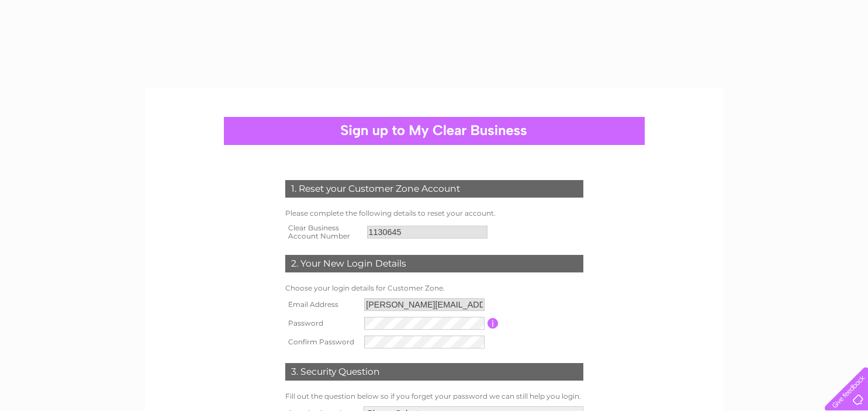 The image size is (868, 411). I want to click on td: Please complete the following details to reset your account., so click(434, 214).